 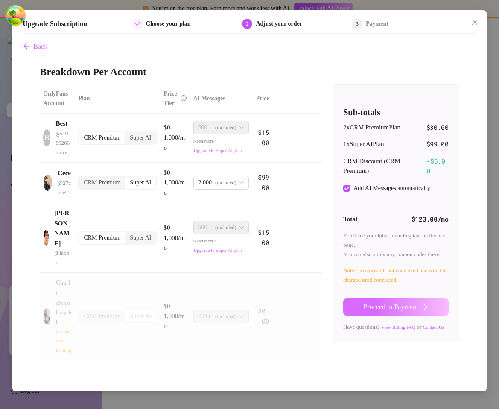 What do you see at coordinates (62, 143) in the screenshot?
I see `span: @ u21892667nice` at bounding box center [62, 143].